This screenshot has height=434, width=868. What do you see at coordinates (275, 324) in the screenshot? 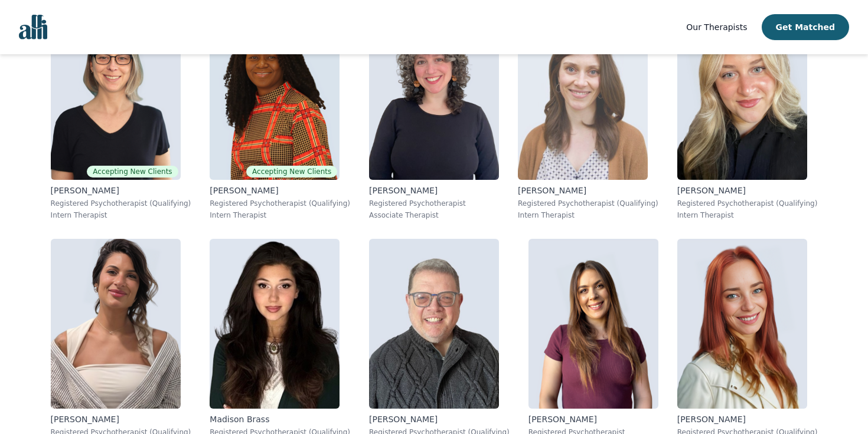
I see `img: Madison_Brass` at bounding box center [275, 324].